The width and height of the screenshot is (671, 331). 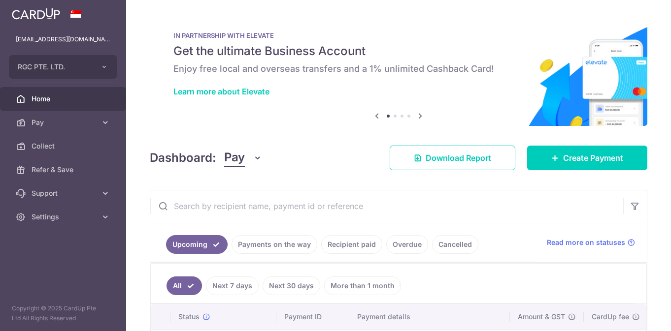 I want to click on a: Payments on the way, so click(x=274, y=245).